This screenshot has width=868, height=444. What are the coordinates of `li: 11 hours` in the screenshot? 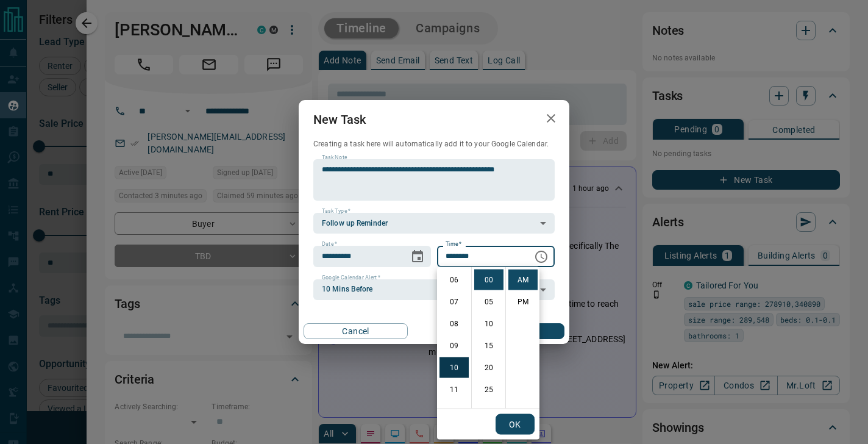 It's located at (454, 390).